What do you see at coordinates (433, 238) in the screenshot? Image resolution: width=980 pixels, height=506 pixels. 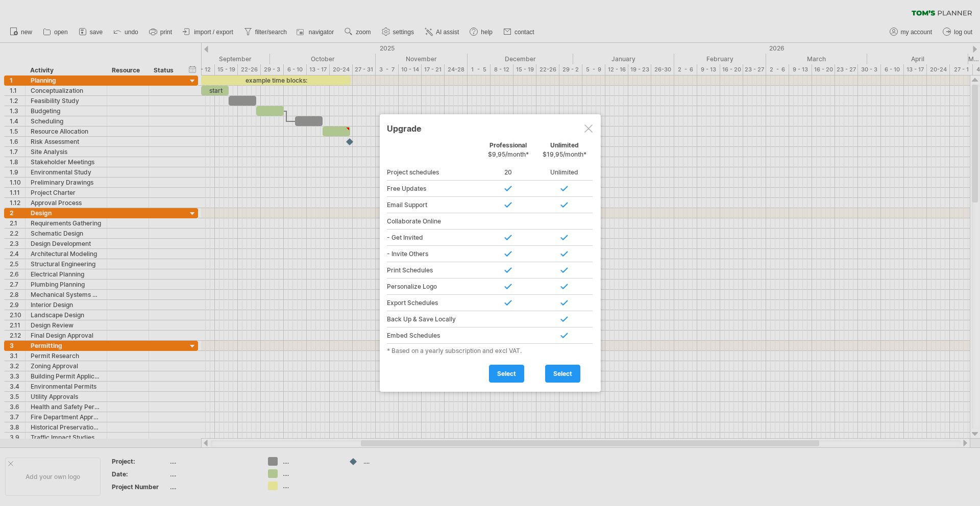 I see `div: - Get Invited` at bounding box center [433, 238].